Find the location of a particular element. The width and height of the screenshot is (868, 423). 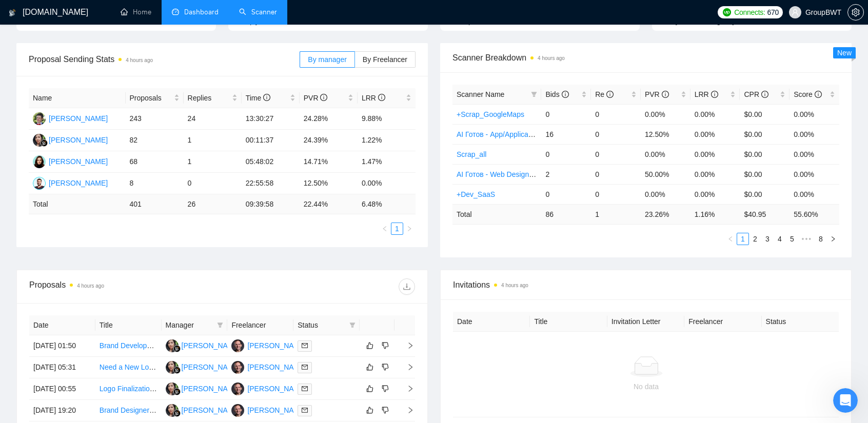

td: 05:48:02 is located at coordinates (271, 162).